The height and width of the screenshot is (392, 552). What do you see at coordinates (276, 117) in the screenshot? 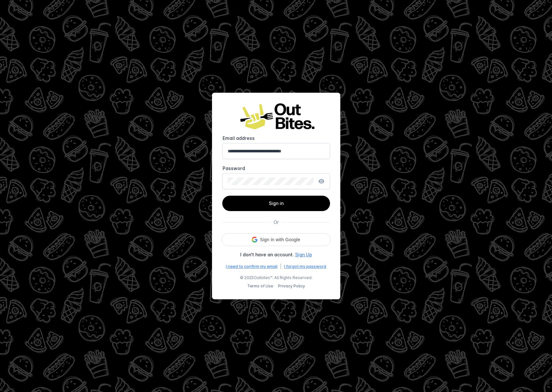
I see `img: Logo image` at bounding box center [276, 117].